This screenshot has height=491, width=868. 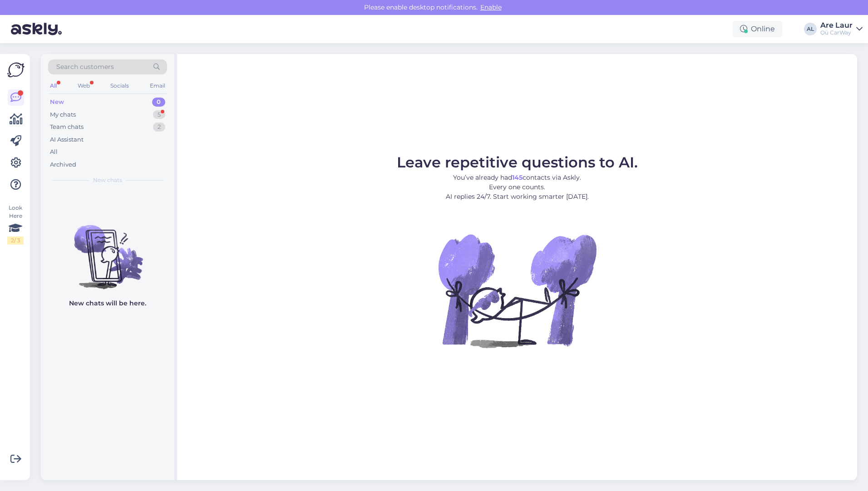 What do you see at coordinates (159, 114) in the screenshot?
I see `div: 5` at bounding box center [159, 114].